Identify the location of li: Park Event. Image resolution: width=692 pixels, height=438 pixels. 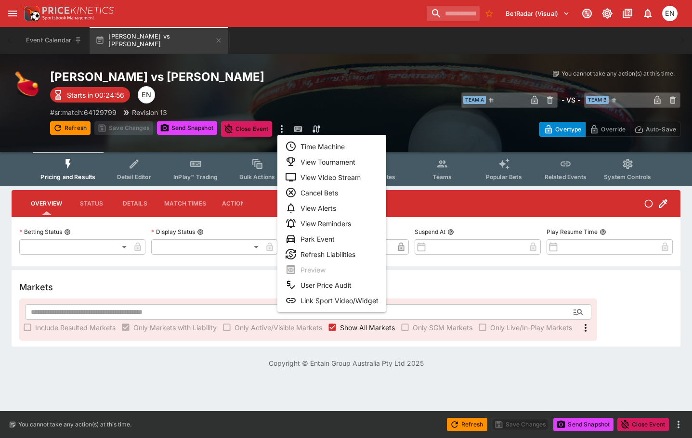
(332, 239).